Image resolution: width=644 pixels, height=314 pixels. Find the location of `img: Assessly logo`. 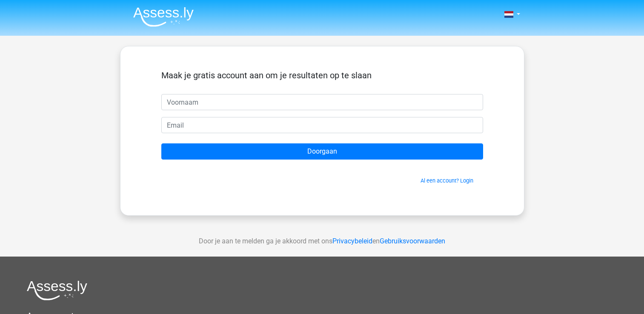

img: Assessly logo is located at coordinates (57, 290).